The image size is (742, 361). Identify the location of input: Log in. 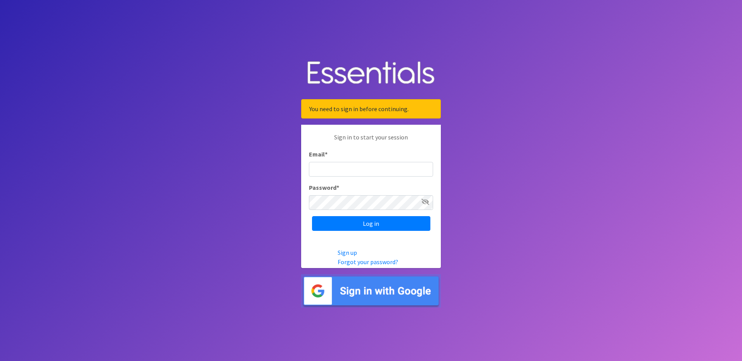
(371, 224).